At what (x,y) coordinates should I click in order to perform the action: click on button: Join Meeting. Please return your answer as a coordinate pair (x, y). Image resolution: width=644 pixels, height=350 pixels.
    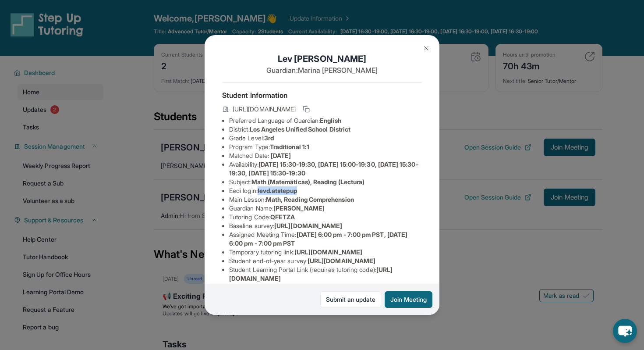
    Looking at the image, I should click on (409, 299).